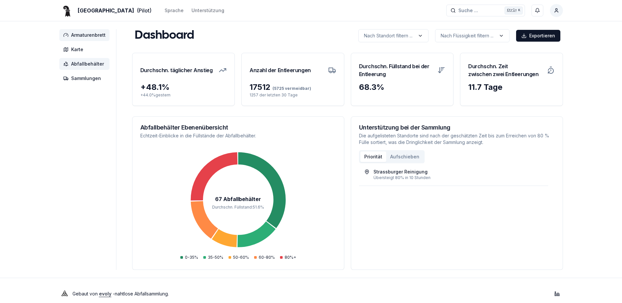 This screenshot has height=303, width=622. What do you see at coordinates (176, 70) in the screenshot?
I see `h3: Durchschn. täglicher Anstieg` at bounding box center [176, 70].